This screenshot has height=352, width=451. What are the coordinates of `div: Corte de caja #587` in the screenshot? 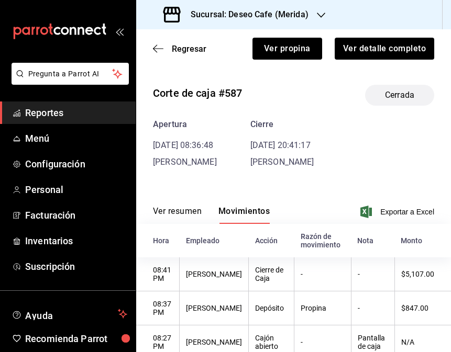 It's located at (197, 93).